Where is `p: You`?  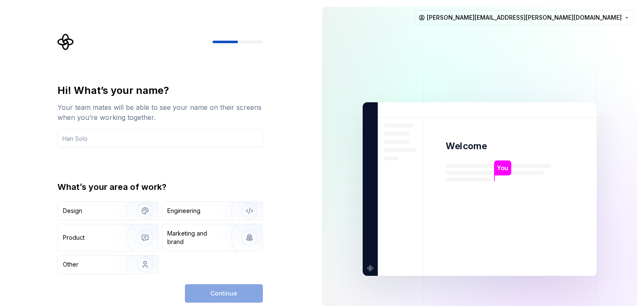
p: You is located at coordinates (503, 168).